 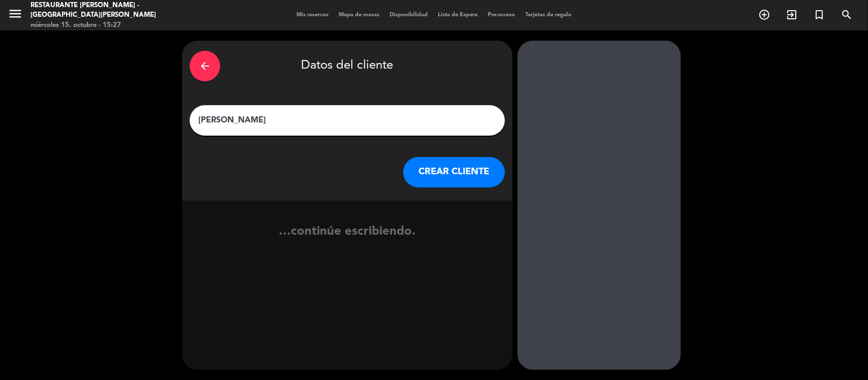 What do you see at coordinates (347, 241) in the screenshot?
I see `div: …continúe escribiendo.` at bounding box center [347, 241].